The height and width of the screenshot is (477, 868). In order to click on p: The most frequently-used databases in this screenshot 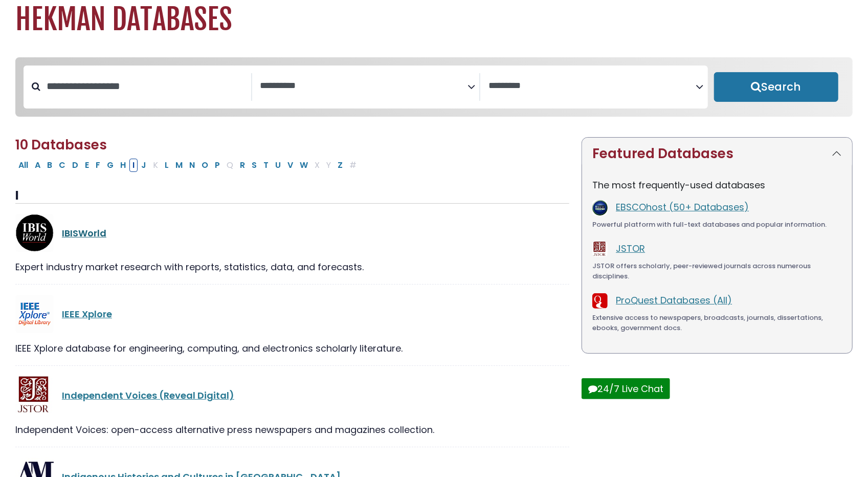, I will do `click(717, 185)`.